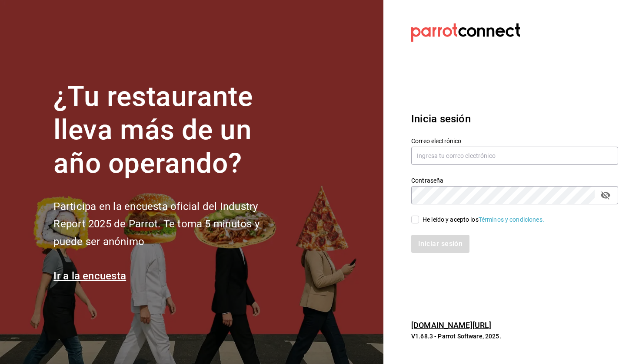  What do you see at coordinates (514, 156) in the screenshot?
I see `input: Ingresa tu correo electrónico` at bounding box center [514, 156].